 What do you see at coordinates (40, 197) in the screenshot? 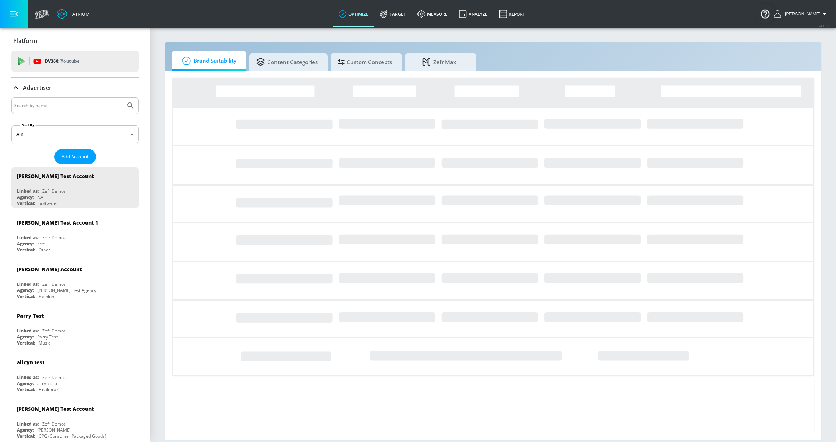
I see `div: NA` at bounding box center [40, 197].